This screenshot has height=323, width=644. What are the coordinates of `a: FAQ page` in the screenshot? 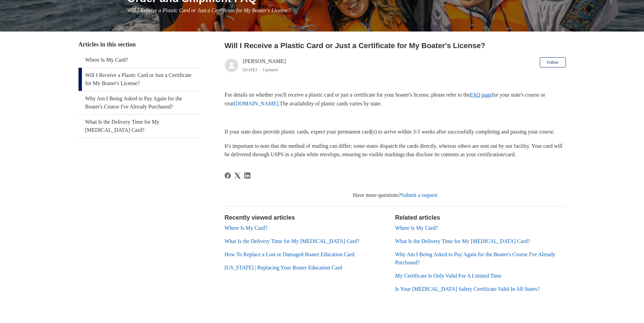 It's located at (481, 94).